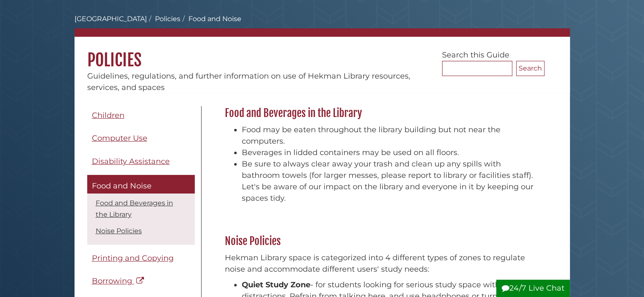 The image size is (644, 297). I want to click on button: Search, so click(530, 68).